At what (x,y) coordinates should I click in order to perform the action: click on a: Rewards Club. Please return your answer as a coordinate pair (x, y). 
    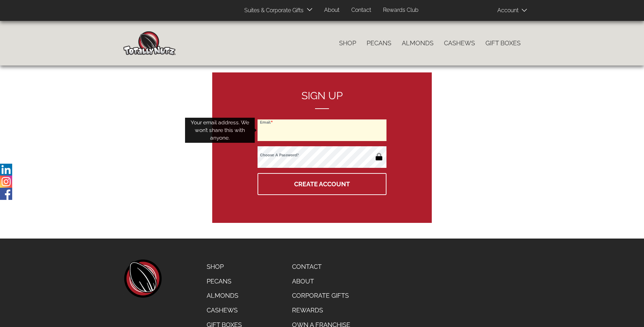
    Looking at the image, I should click on (401, 10).